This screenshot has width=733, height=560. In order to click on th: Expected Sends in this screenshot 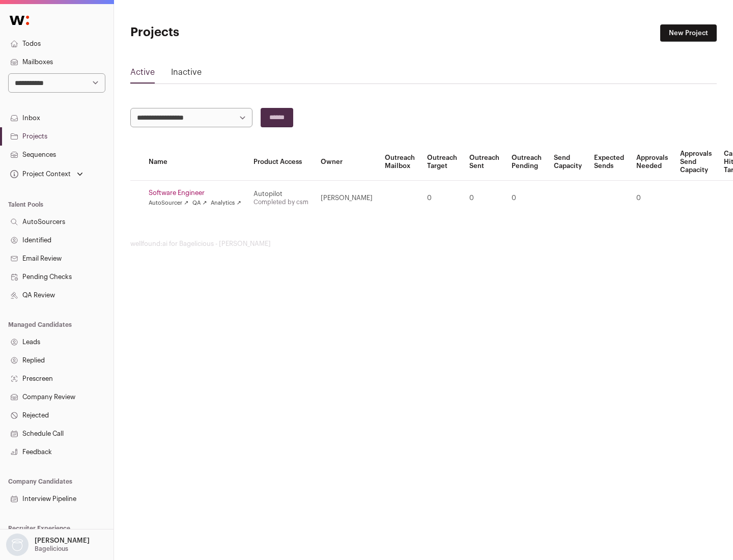, I will do `click(609, 161)`.